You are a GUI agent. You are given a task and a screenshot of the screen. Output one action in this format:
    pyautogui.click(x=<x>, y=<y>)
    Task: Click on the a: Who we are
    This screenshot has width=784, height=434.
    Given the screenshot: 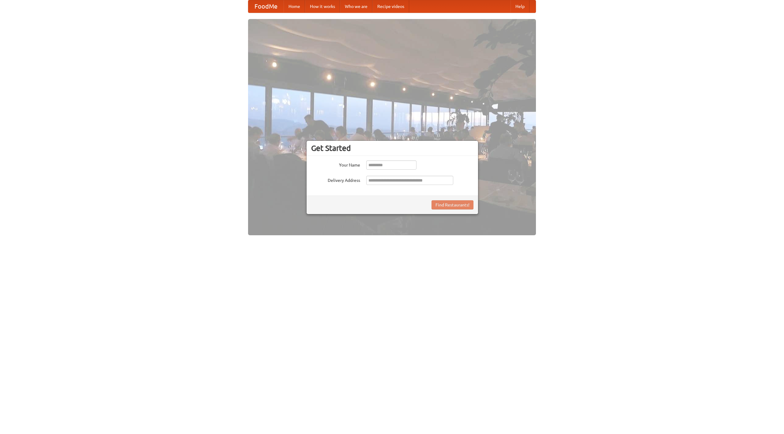 What is the action you would take?
    pyautogui.click(x=356, y=6)
    